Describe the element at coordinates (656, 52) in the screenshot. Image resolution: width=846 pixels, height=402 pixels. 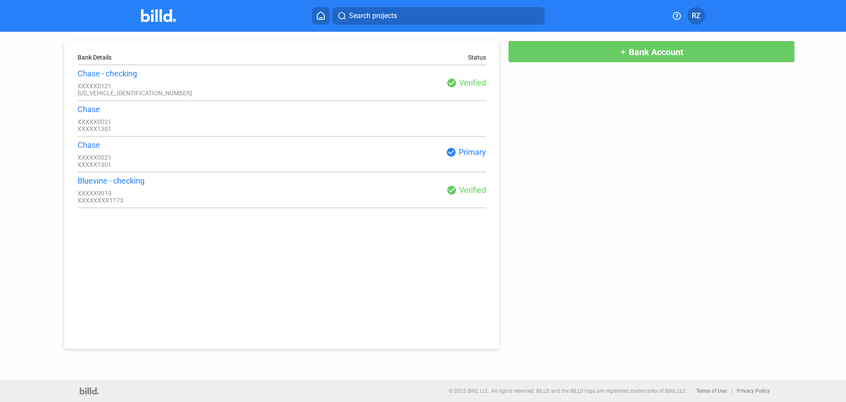
I see `span: Bank Account` at that location.